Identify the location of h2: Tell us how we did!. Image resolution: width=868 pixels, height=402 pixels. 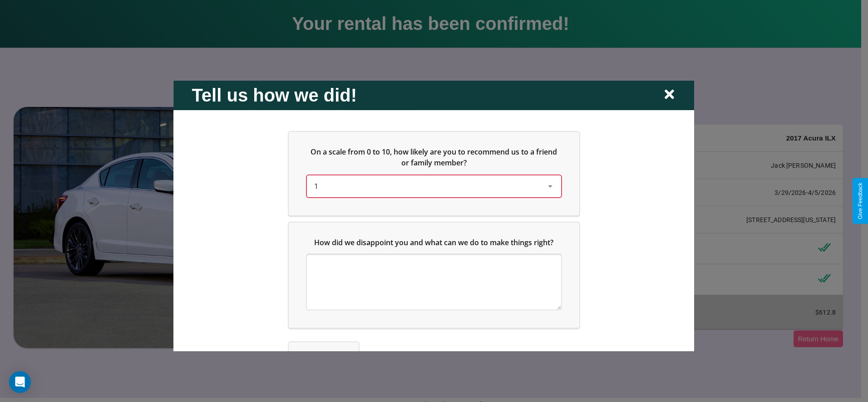
(274, 95).